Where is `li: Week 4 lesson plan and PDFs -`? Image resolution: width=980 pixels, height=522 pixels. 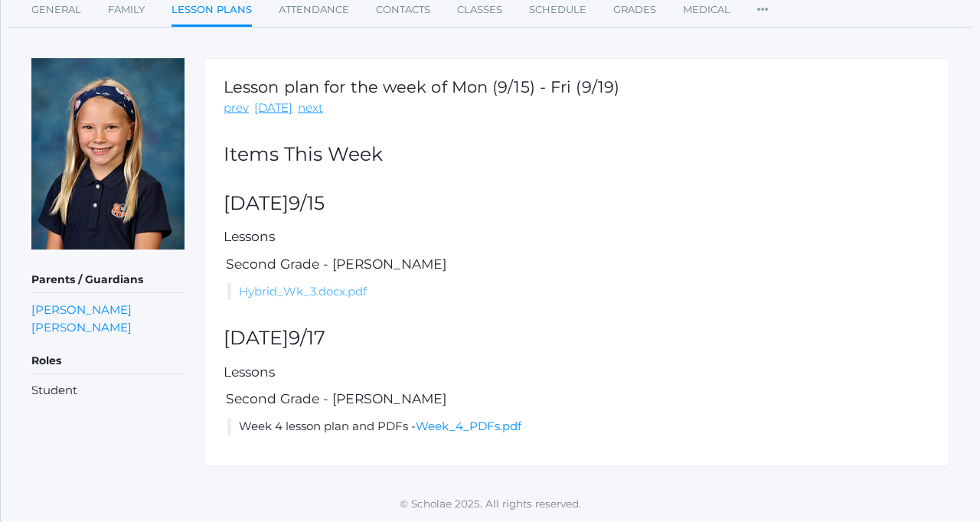
li: Week 4 lesson plan and PDFs - is located at coordinates (578, 426).